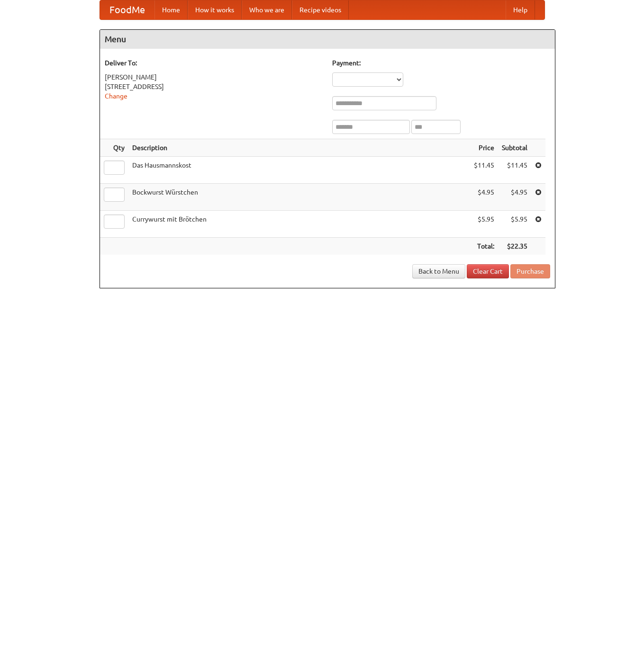  What do you see at coordinates (299, 148) in the screenshot?
I see `th: Description` at bounding box center [299, 148].